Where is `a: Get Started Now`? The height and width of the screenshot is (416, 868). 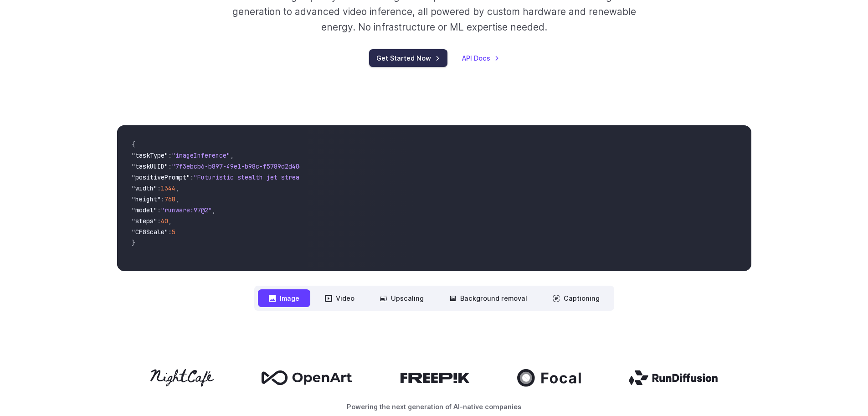 a: Get Started Now is located at coordinates (408, 58).